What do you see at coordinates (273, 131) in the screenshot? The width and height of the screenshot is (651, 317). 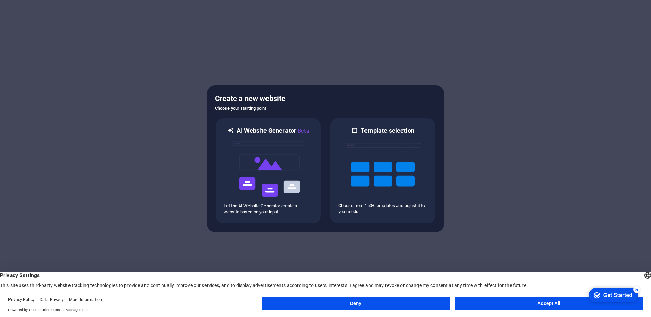 I see `h6: AI Website Generator` at bounding box center [273, 131].